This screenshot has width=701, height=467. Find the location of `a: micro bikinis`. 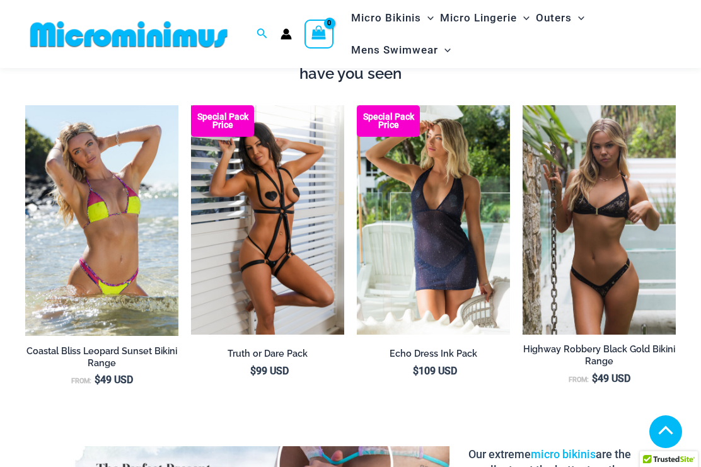

a: micro bikinis is located at coordinates (563, 454).